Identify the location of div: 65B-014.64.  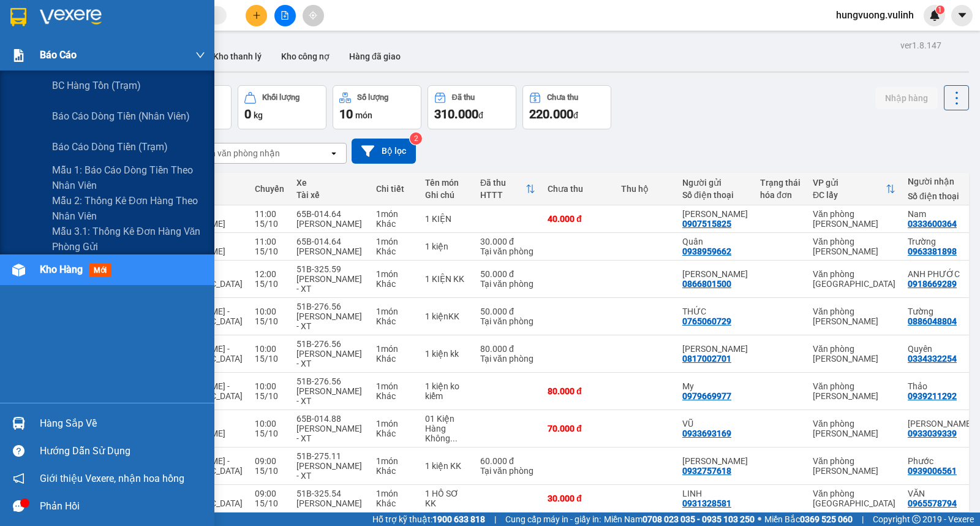
(330, 214).